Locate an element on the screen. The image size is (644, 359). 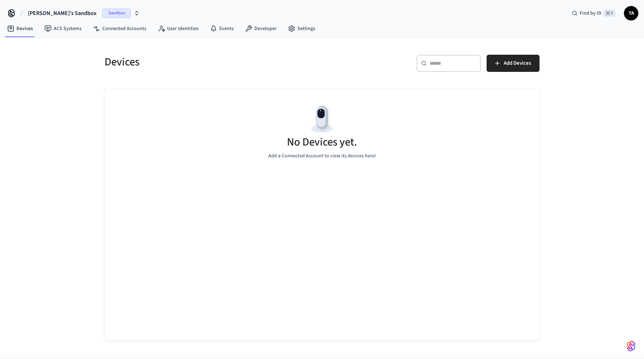
a: User Identities is located at coordinates (178, 29).